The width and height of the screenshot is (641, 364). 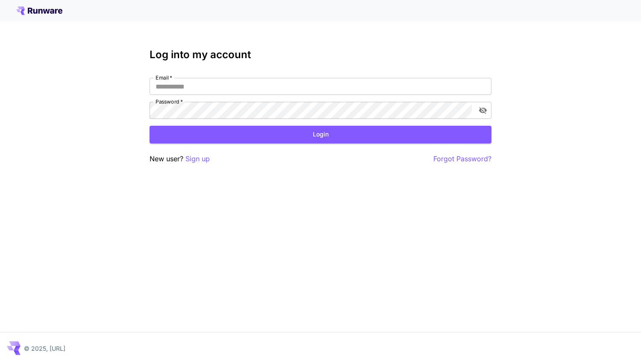 What do you see at coordinates (320, 55) in the screenshot?
I see `h3: Log into my account` at bounding box center [320, 55].